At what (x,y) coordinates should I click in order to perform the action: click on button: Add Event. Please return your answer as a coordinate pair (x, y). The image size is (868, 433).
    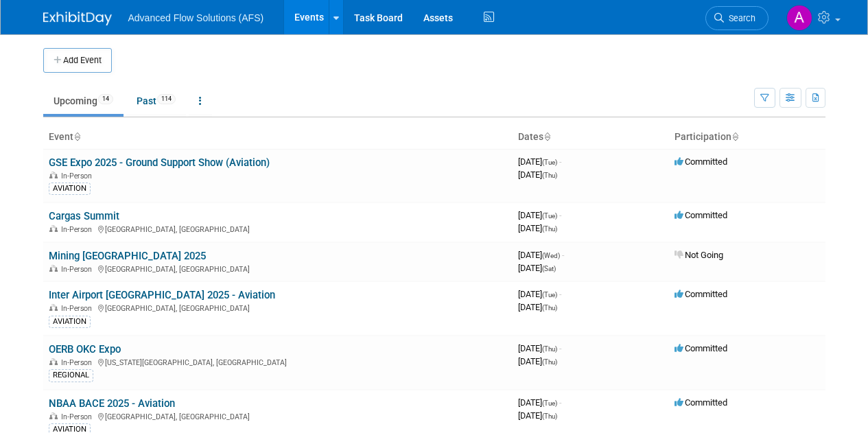
    Looking at the image, I should click on (77, 60).